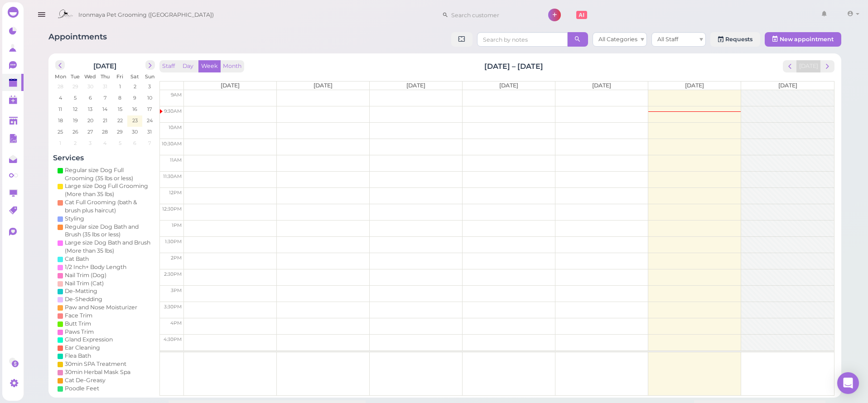 Image resolution: width=868 pixels, height=403 pixels. What do you see at coordinates (173, 340) in the screenshot?
I see `span: 4:30pm` at bounding box center [173, 340].